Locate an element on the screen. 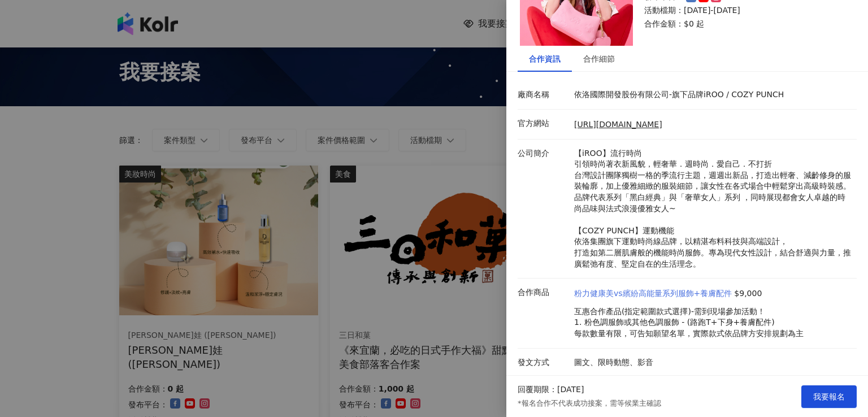 The height and width of the screenshot is (417, 868). p: 圖文、限時動態、影音 is located at coordinates (712, 363).